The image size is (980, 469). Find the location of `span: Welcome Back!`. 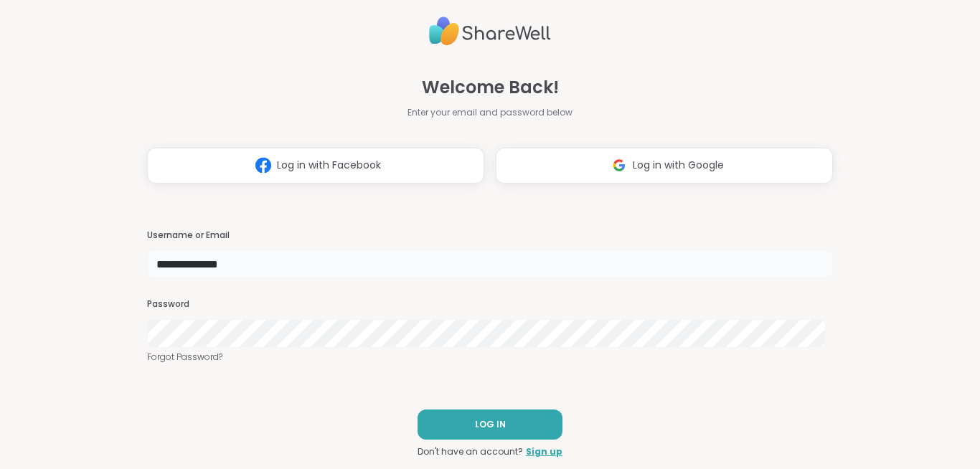

span: Welcome Back! is located at coordinates (490, 88).